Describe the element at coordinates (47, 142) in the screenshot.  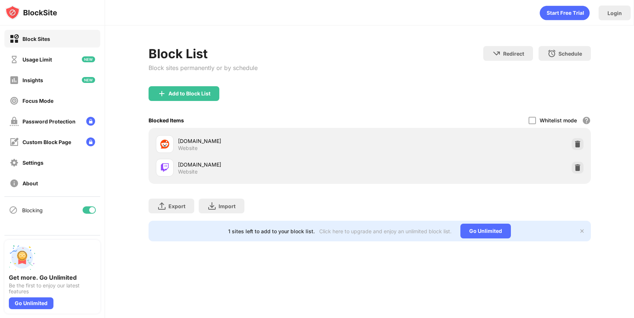
I see `div: Custom Block Page` at that location.